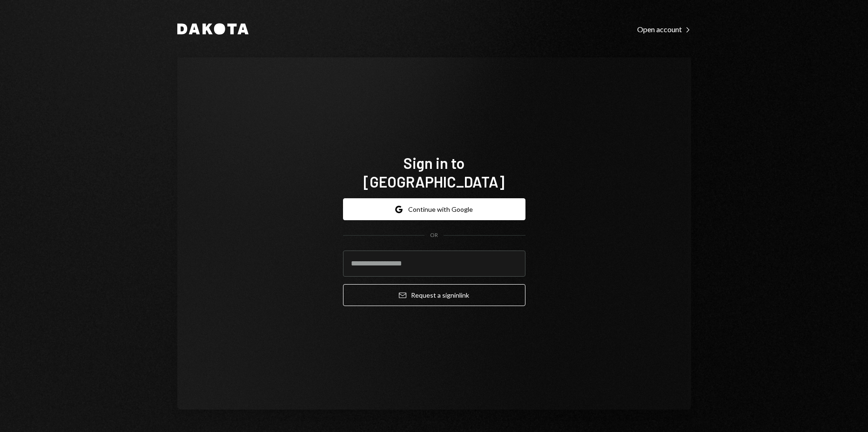 This screenshot has height=432, width=868. What do you see at coordinates (434, 235) in the screenshot?
I see `div: OR` at bounding box center [434, 235].